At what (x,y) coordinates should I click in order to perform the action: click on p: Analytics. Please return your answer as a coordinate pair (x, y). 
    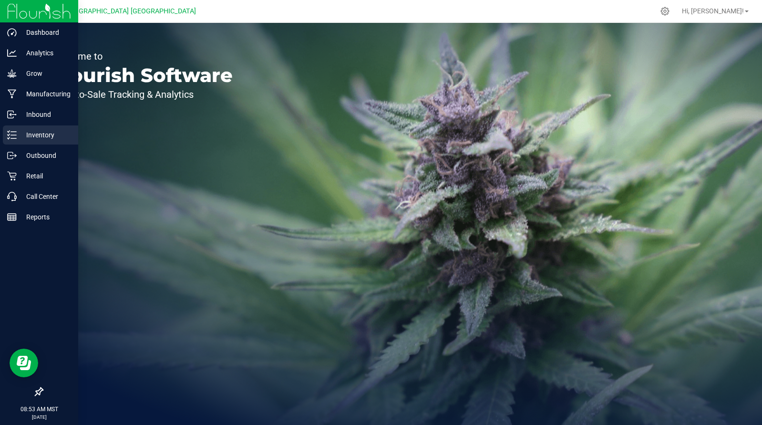
    Looking at the image, I should click on (45, 53).